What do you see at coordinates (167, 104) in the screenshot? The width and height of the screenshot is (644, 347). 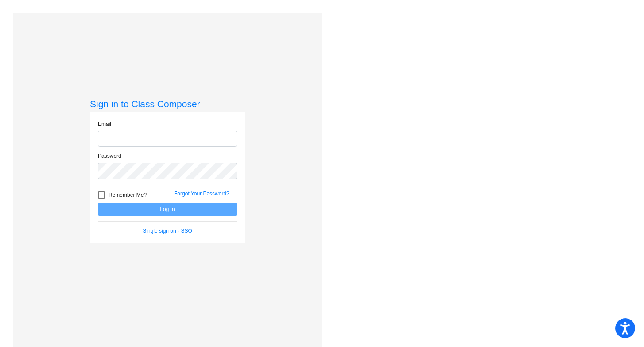 I see `h3: Sign in to Class Composer` at bounding box center [167, 104].